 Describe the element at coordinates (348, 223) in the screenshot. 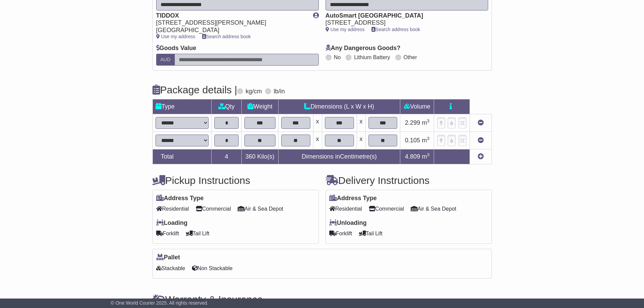

I see `label: Unloading` at that location.